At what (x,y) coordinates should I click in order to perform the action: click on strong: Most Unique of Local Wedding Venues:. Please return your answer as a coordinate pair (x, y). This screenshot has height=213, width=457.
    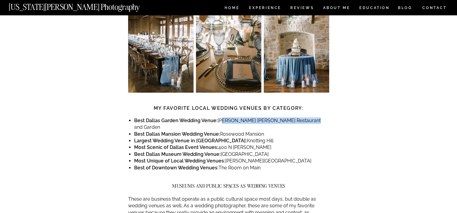
    Looking at the image, I should click on (180, 161).